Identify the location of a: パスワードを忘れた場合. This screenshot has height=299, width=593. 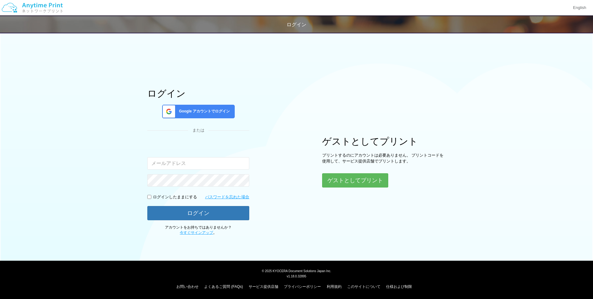
(227, 197).